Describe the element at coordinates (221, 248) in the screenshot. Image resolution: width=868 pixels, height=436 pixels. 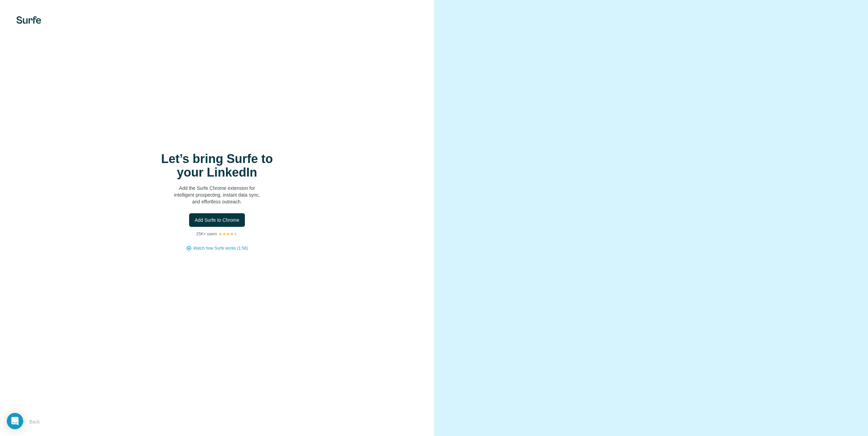
I see `span: Watch how Surfe works (1:58)` at that location.